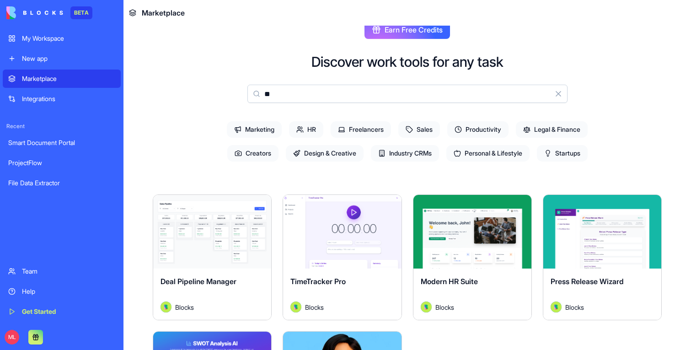 The height and width of the screenshot is (350, 691). I want to click on span: Marketplace, so click(163, 13).